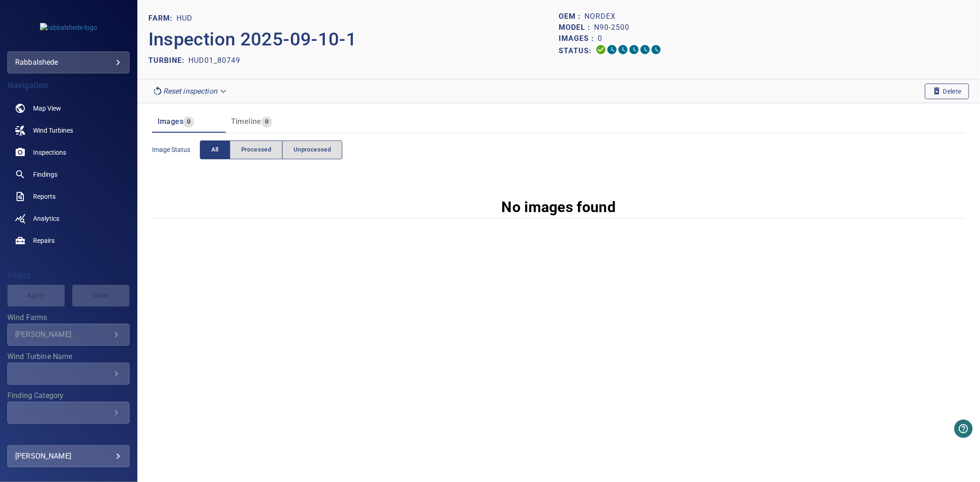 This screenshot has height=482, width=980. What do you see at coordinates (256, 150) in the screenshot?
I see `span: Processed` at bounding box center [256, 150].